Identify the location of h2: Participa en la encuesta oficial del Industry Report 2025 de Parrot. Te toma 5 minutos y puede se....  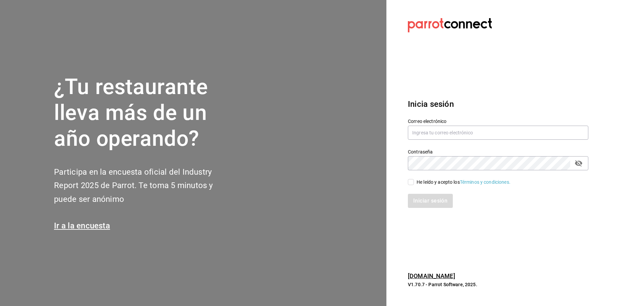
(145, 186).